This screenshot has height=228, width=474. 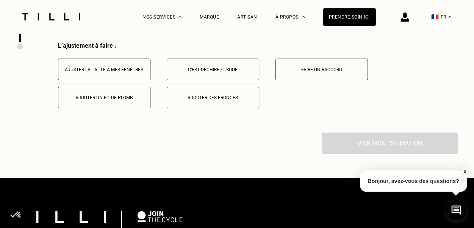 What do you see at coordinates (213, 70) in the screenshot?
I see `div: C‘est déchiré / troué` at bounding box center [213, 70].